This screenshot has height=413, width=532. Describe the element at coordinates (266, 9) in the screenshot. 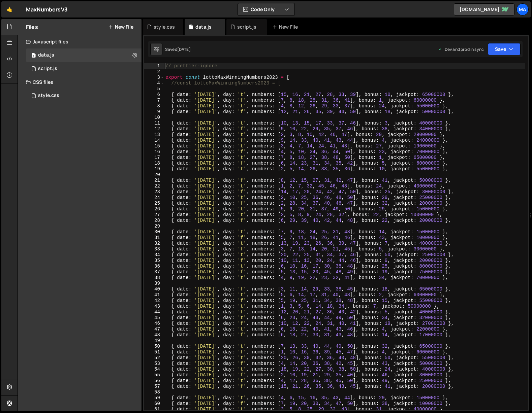

I see `button: Code Only` at that location.